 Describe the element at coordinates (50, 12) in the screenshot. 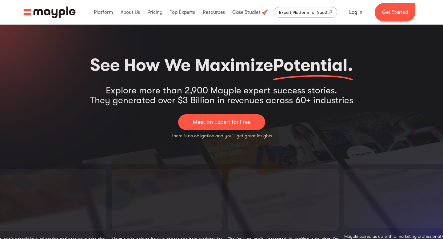

I see `img: Mayple logo` at that location.